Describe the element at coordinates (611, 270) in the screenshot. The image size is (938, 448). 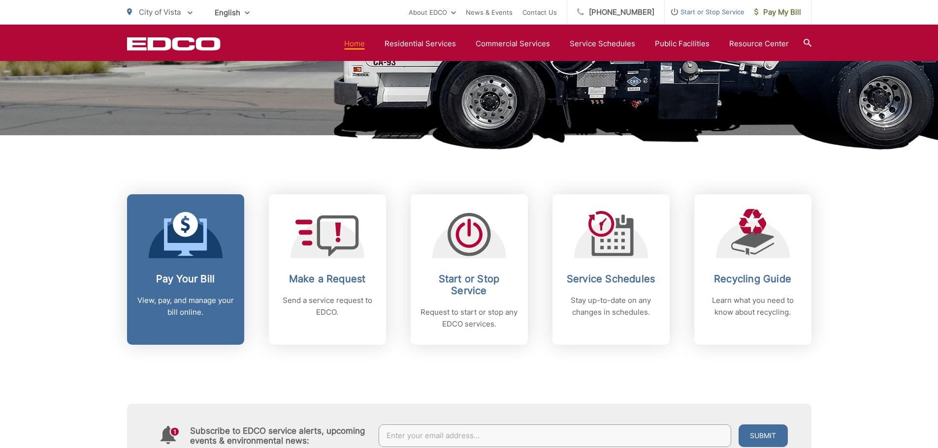
I see `a: Service Schedules Stay up-to-date on any changes in schedules.` at that location.